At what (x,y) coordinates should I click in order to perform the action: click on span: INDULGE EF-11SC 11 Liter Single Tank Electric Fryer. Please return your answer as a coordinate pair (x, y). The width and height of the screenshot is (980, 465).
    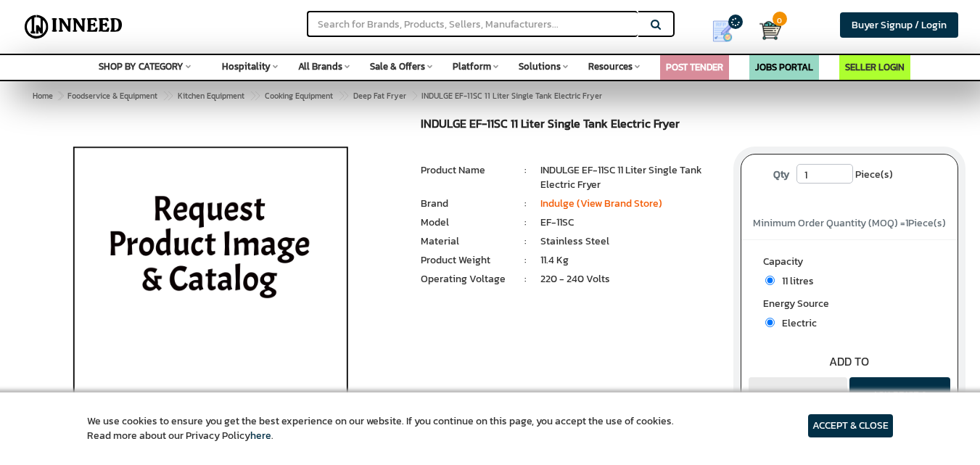
    Looking at the image, I should click on (333, 96).